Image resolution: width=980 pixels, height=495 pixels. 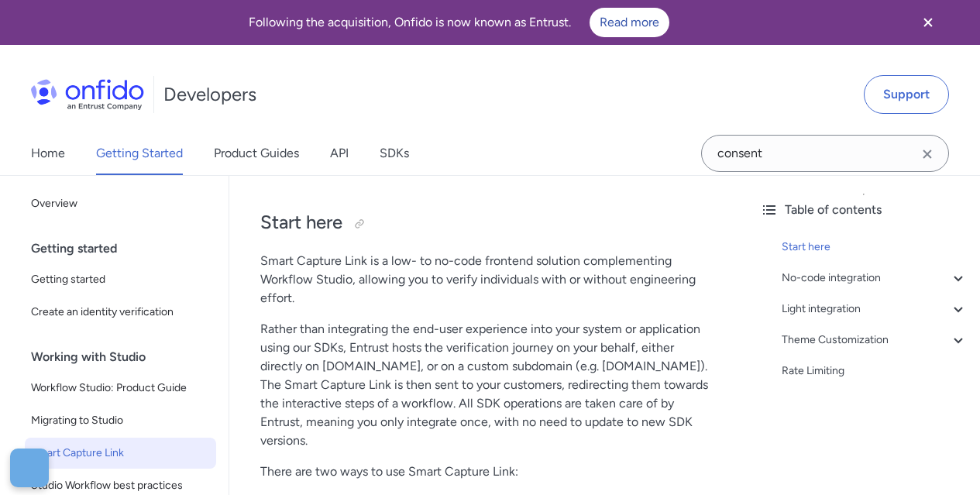 I want to click on a: Getting started, so click(x=120, y=279).